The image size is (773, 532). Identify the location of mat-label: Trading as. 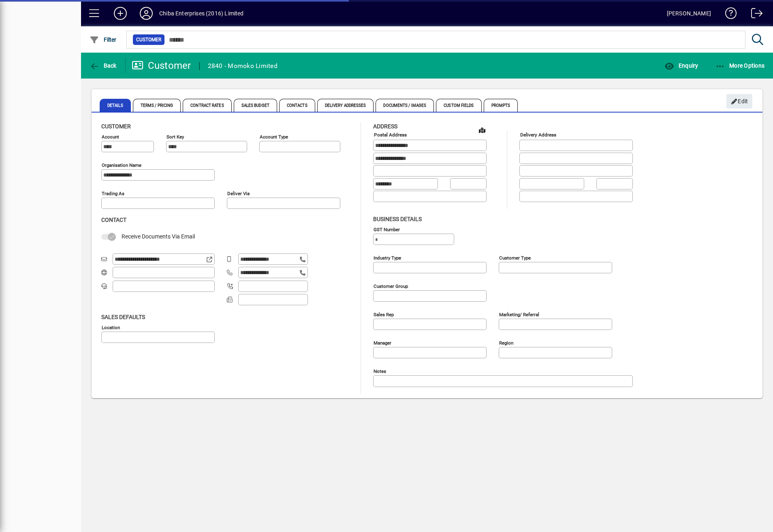
(113, 193).